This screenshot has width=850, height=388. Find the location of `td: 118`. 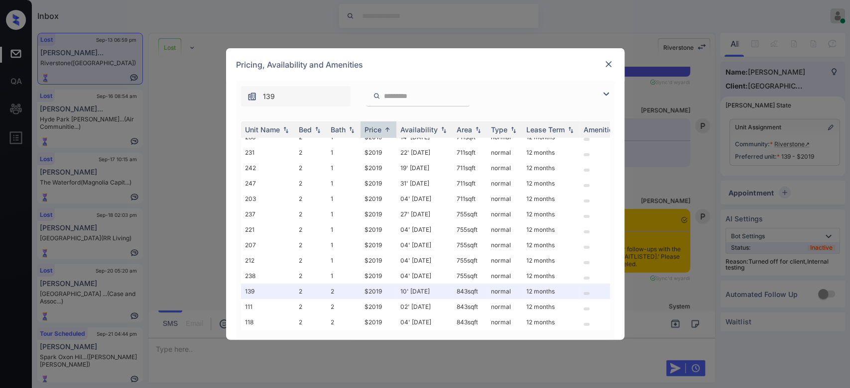

td: 118 is located at coordinates (268, 322).